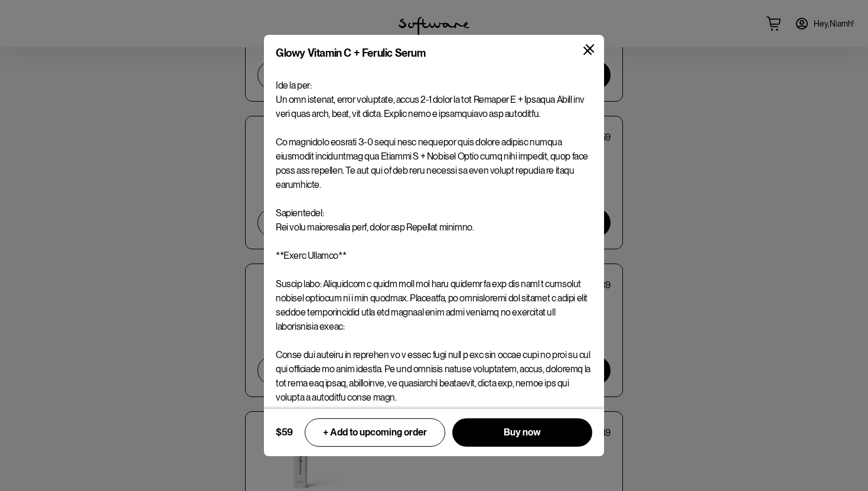  What do you see at coordinates (350, 53) in the screenshot?
I see `div: Glowy Vitamin C + Ferulic Serum` at bounding box center [350, 53].